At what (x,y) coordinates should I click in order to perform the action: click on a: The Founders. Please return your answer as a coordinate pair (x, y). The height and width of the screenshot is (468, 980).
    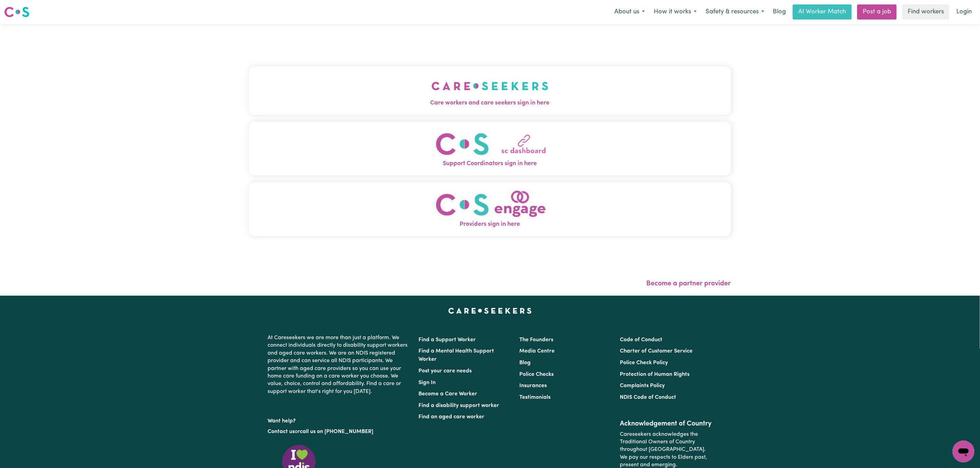
    Looking at the image, I should click on (536, 340).